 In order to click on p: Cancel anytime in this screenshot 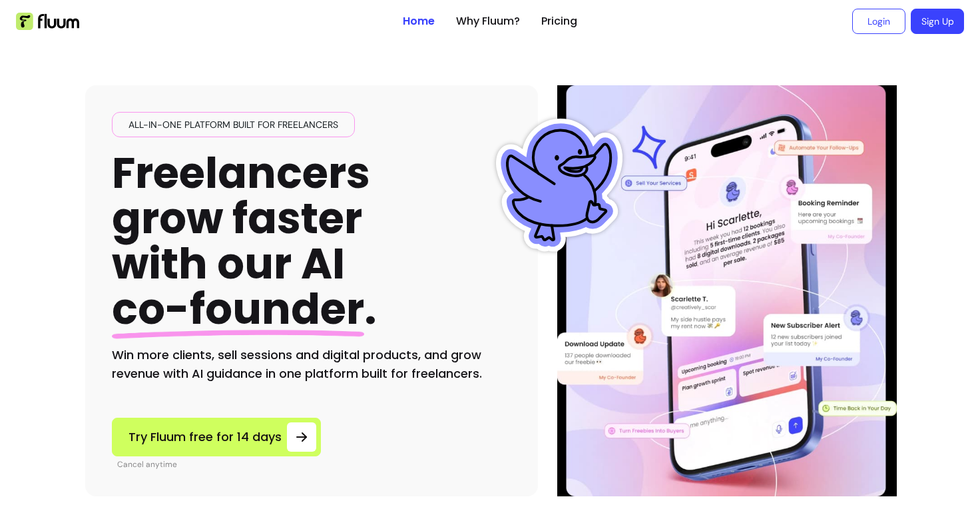, I will do `click(219, 464)`.